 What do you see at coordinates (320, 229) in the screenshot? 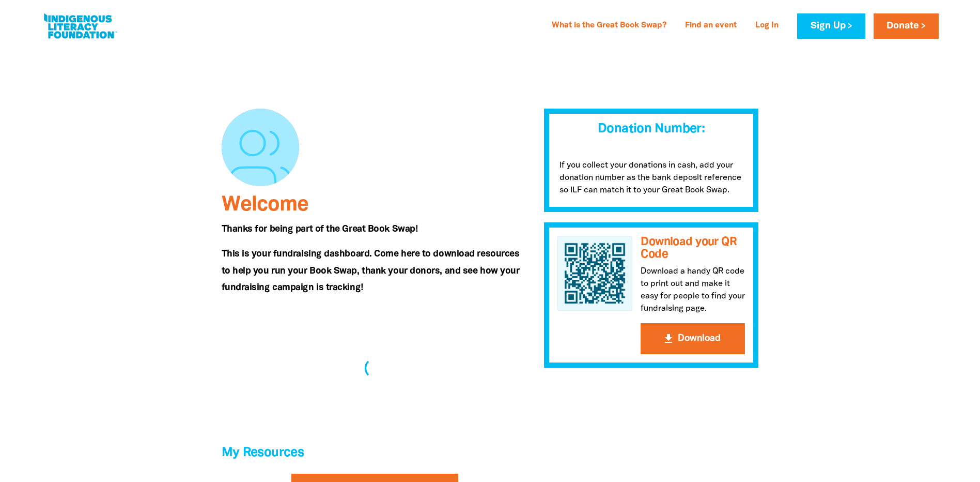
I see `span: Thanks for being part of the Great Book Swap!` at bounding box center [320, 229].